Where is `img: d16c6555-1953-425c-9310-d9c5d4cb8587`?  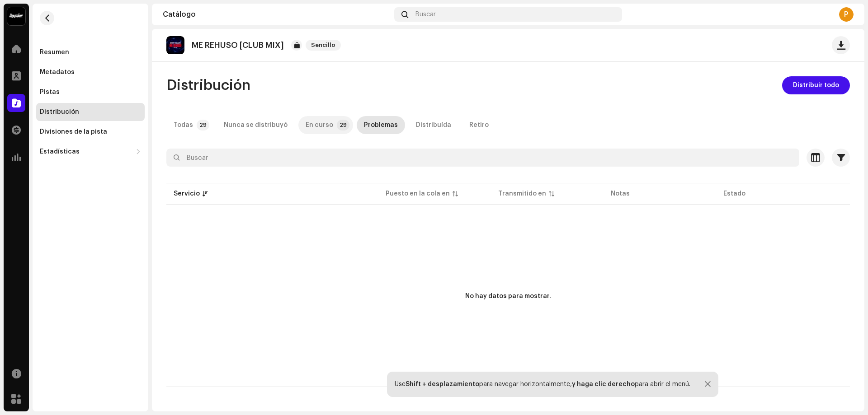
img: d16c6555-1953-425c-9310-d9c5d4cb8587 is located at coordinates (175, 46).